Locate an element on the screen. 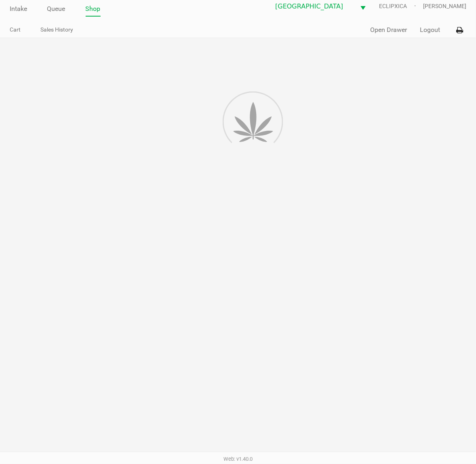  span: ECLIPXICA is located at coordinates (400, 6).